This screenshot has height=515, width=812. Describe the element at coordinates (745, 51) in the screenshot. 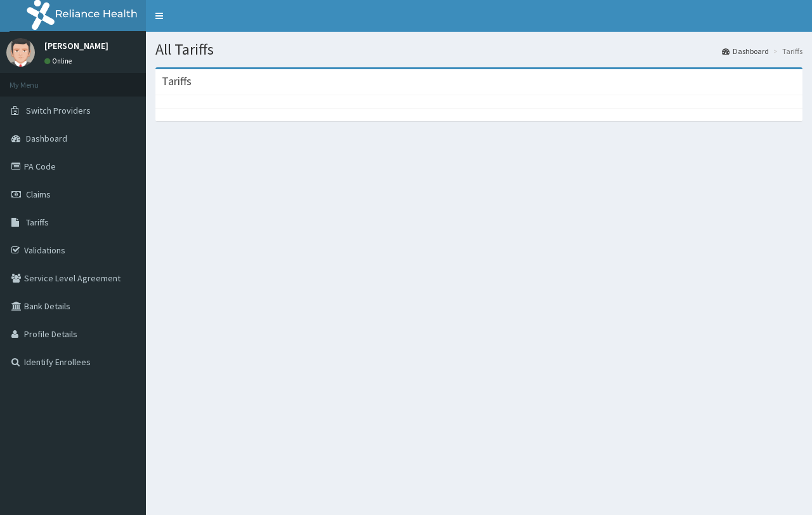

I see `a: Dashboard` at that location.